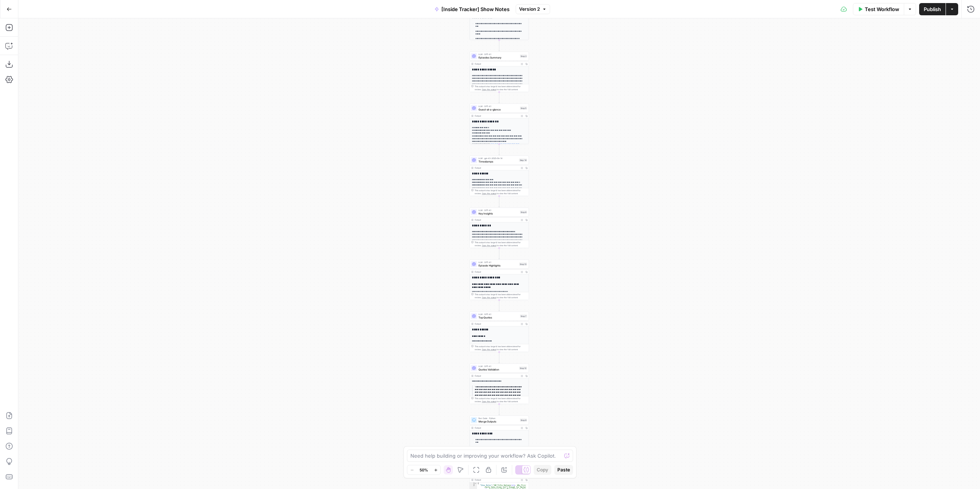 This screenshot has height=489, width=980. I want to click on span: Quotes Validation, so click(498, 370).